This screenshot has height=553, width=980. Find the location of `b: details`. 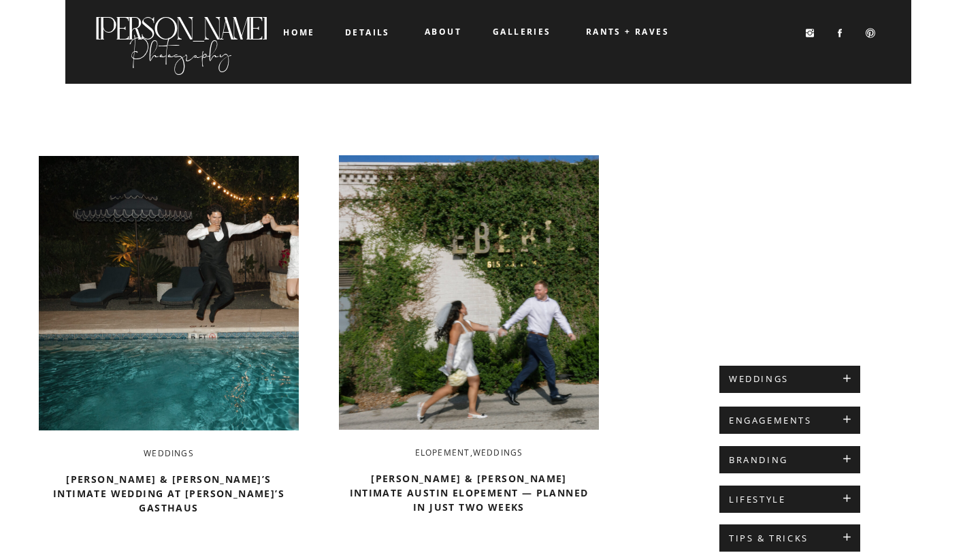

b: details is located at coordinates (368, 32).